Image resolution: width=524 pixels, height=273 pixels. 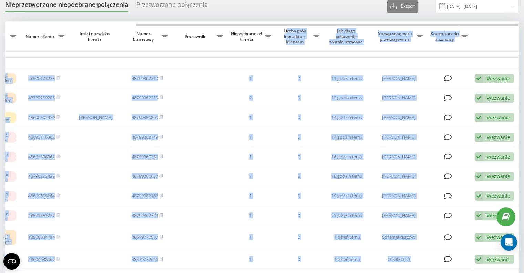 What do you see at coordinates (446, 36) in the screenshot?
I see `span: Komentarz do rozmowy` at bounding box center [446, 36].